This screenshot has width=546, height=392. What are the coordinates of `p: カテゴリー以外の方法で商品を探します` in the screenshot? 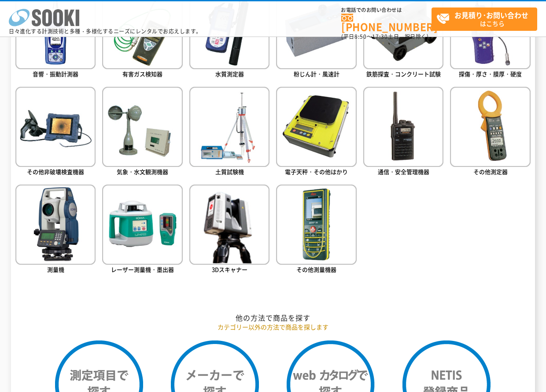 It's located at (273, 327).